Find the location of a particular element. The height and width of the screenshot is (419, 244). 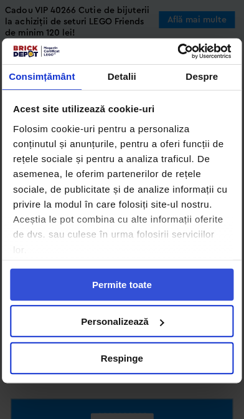

a: Despre is located at coordinates (201, 77).